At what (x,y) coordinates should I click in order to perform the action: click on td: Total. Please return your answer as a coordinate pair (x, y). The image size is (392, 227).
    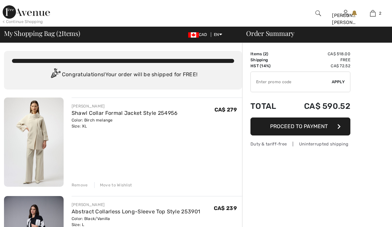
    Looking at the image, I should click on (268, 106).